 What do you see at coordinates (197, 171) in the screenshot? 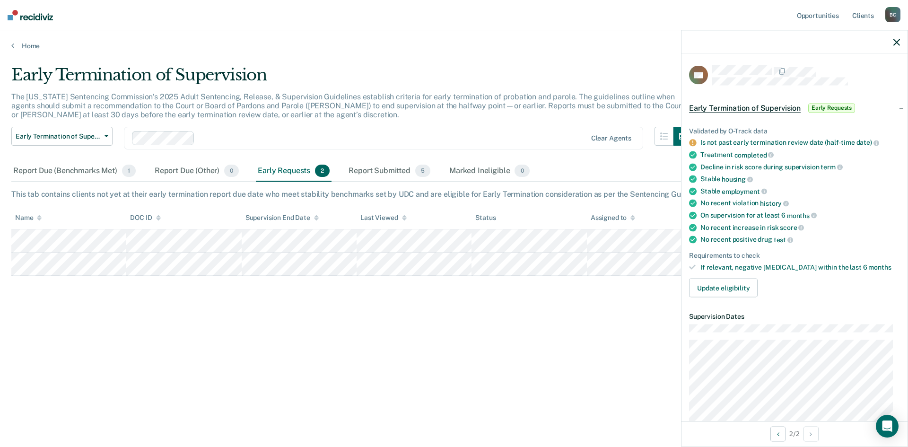
I see `div: Report Due (Other)` at bounding box center [197, 171].